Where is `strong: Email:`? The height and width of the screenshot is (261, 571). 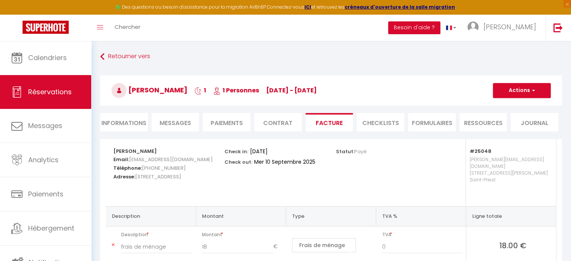
strong: Email: is located at coordinates (121, 159).